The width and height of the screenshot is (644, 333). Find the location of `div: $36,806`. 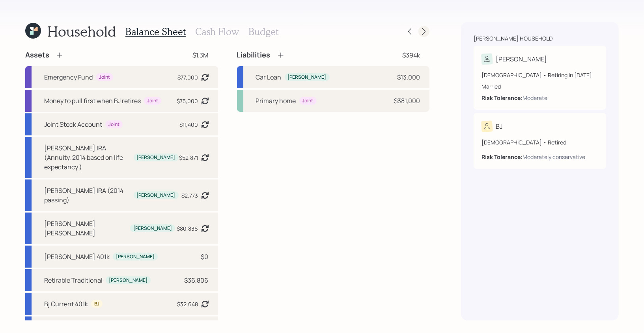

div: $36,806 is located at coordinates (196, 280).